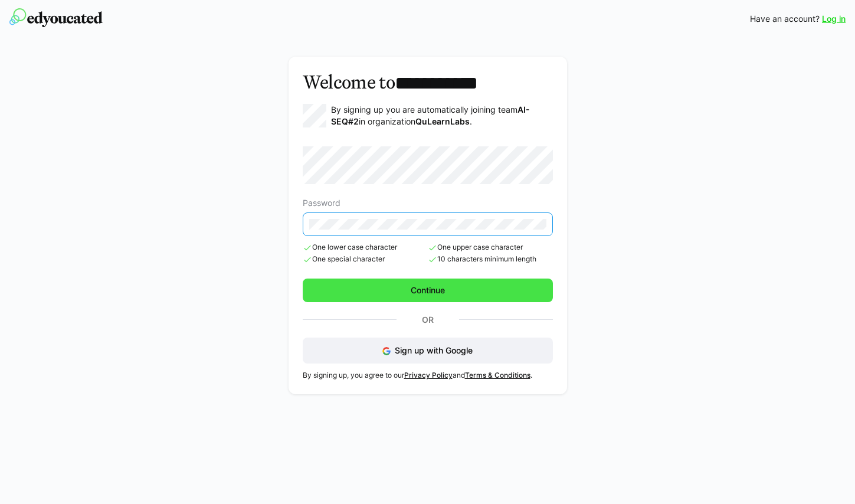  What do you see at coordinates (434, 349) in the screenshot?
I see `span: Sign up with Google` at bounding box center [434, 349].